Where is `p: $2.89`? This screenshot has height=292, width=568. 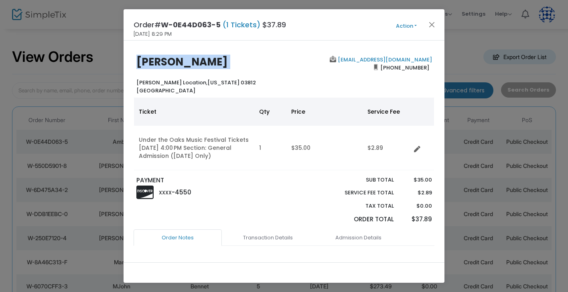 p: $2.89 is located at coordinates (416, 192).